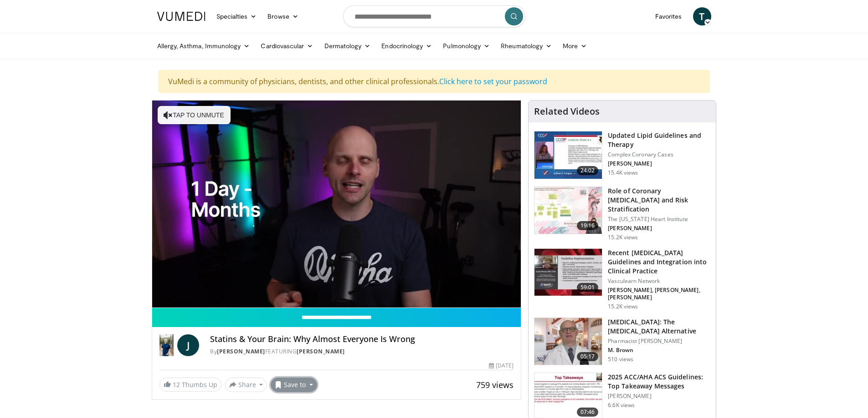  I want to click on a: 12 Thumbs Up, so click(190, 385).